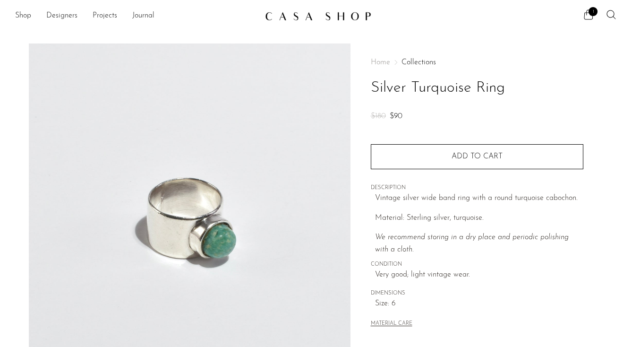  I want to click on span: DIMENSIONS, so click(477, 294).